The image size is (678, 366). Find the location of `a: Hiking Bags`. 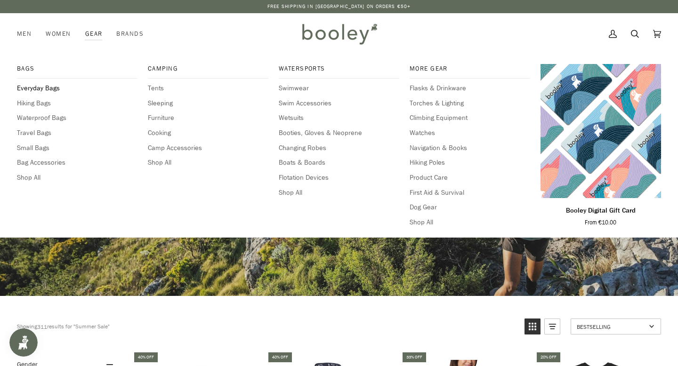

a: Hiking Bags is located at coordinates (77, 104).